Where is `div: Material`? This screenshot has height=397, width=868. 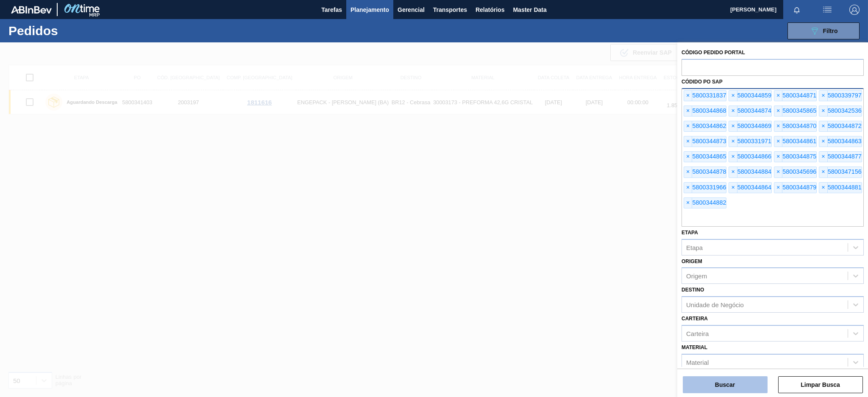 div: Material is located at coordinates (697, 362).